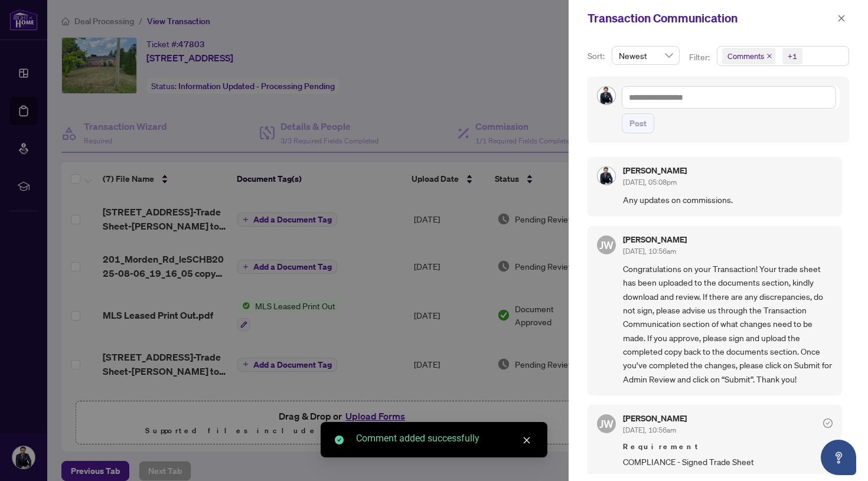 This screenshot has width=868, height=481. What do you see at coordinates (597, 56) in the screenshot?
I see `p: Sort:` at bounding box center [597, 56].